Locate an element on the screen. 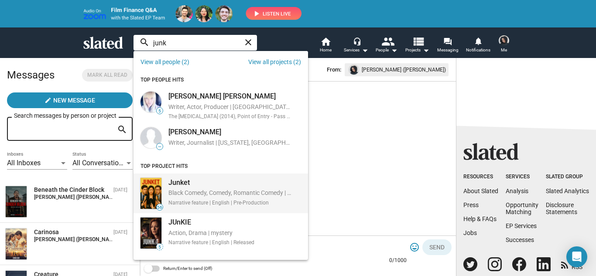 This screenshot has width=596, height=276. a: DisclosureStatements is located at coordinates (562, 209).